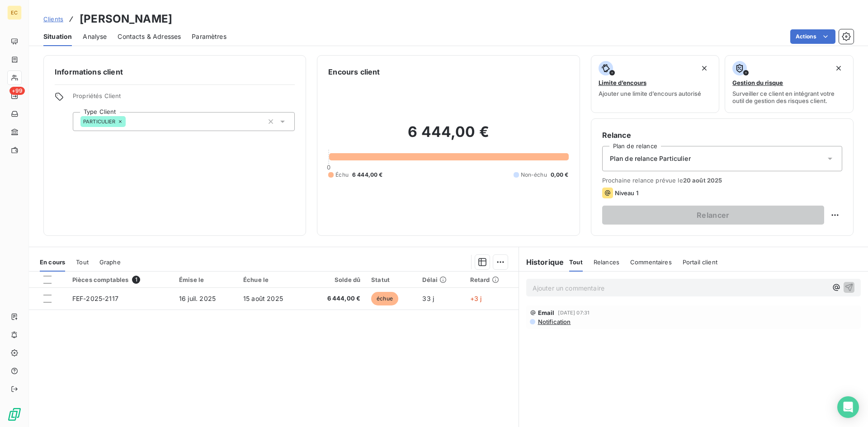 The image size is (868, 427). What do you see at coordinates (789, 97) in the screenshot?
I see `span: Surveiller ce client en intégrant votre outil de gestion des risques client.` at bounding box center [789, 97].